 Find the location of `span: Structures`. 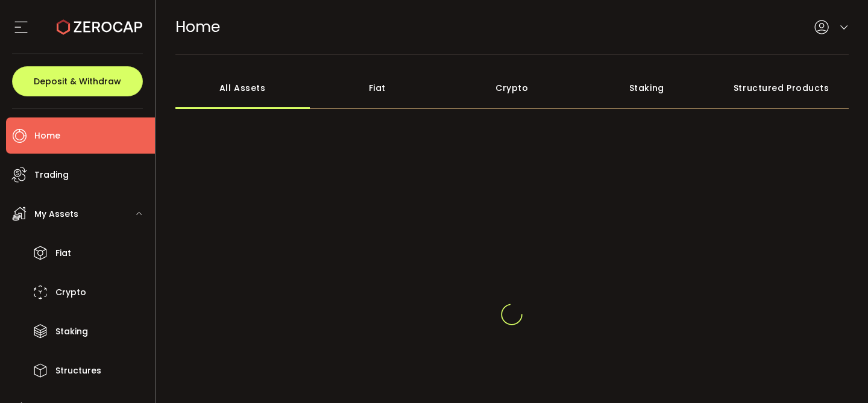

span: Structures is located at coordinates (78, 371).